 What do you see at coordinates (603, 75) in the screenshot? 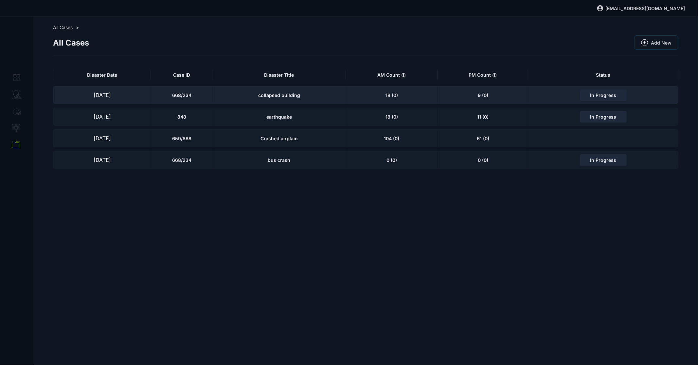
I see `span: Status` at bounding box center [603, 75].